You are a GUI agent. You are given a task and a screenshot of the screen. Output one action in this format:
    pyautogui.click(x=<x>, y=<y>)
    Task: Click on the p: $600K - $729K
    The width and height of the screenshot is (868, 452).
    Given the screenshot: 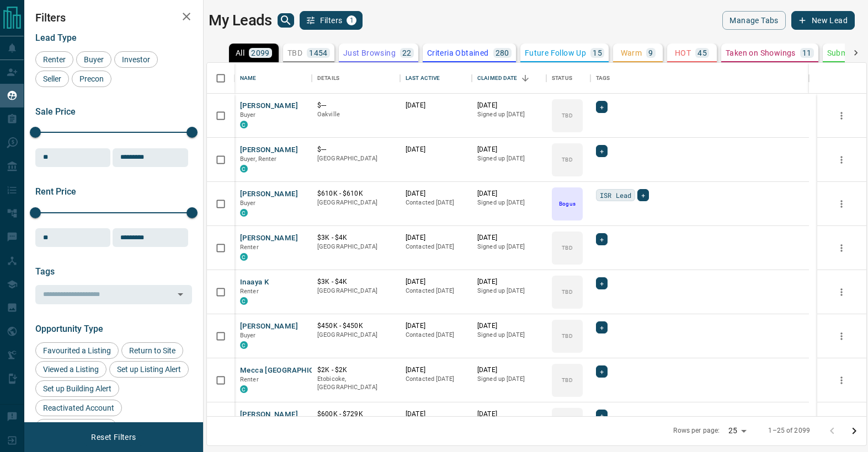 What is the action you would take?
    pyautogui.click(x=356, y=414)
    